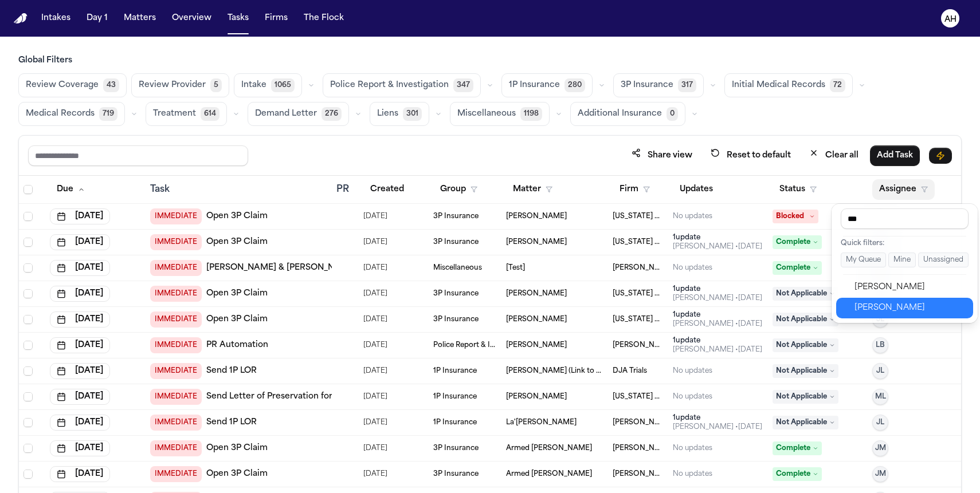 The image size is (980, 493). Describe the element at coordinates (902, 260) in the screenshot. I see `button: Mine` at that location.